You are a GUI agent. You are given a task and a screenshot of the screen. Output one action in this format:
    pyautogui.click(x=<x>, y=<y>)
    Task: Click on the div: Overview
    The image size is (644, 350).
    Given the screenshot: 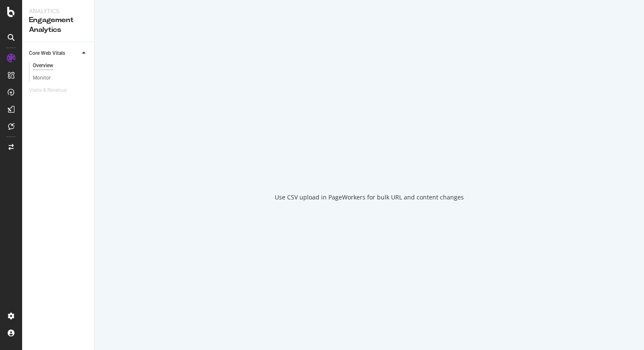 What is the action you would take?
    pyautogui.click(x=43, y=66)
    